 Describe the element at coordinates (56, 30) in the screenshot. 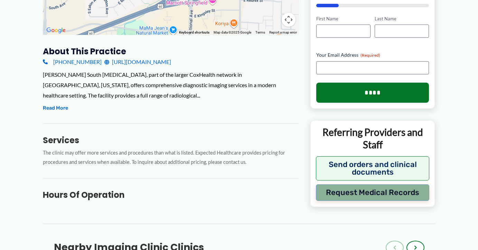

I see `img: Google` at that location.